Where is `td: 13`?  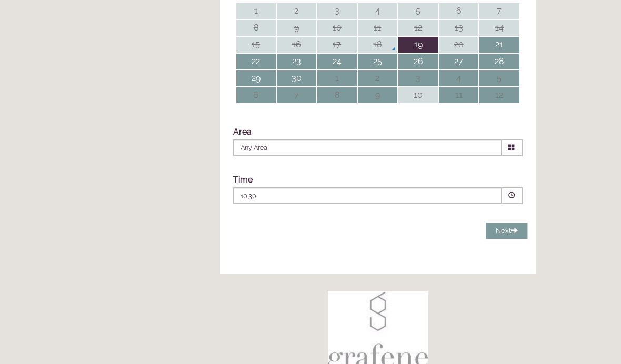 td: 13 is located at coordinates (458, 28).